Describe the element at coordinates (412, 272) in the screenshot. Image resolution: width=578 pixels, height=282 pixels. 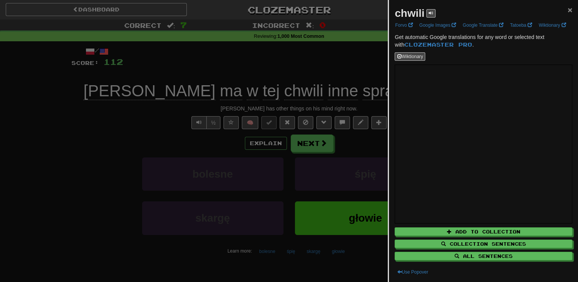
I see `button: Use Popover` at that location.